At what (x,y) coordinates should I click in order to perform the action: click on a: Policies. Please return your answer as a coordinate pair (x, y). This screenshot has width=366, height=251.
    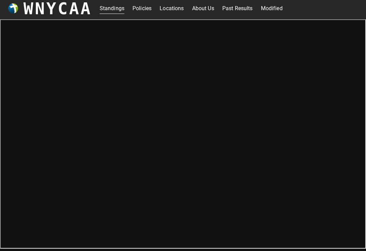
    Looking at the image, I should click on (142, 8).